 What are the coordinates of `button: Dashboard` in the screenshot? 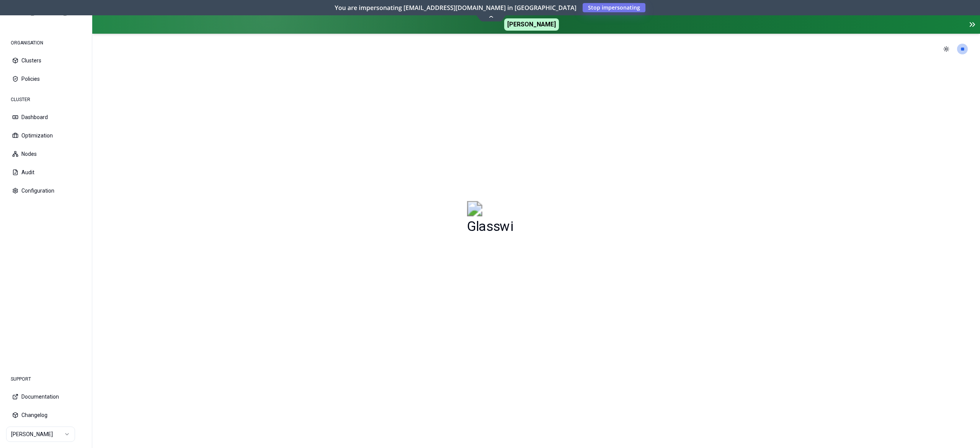 It's located at (46, 117).